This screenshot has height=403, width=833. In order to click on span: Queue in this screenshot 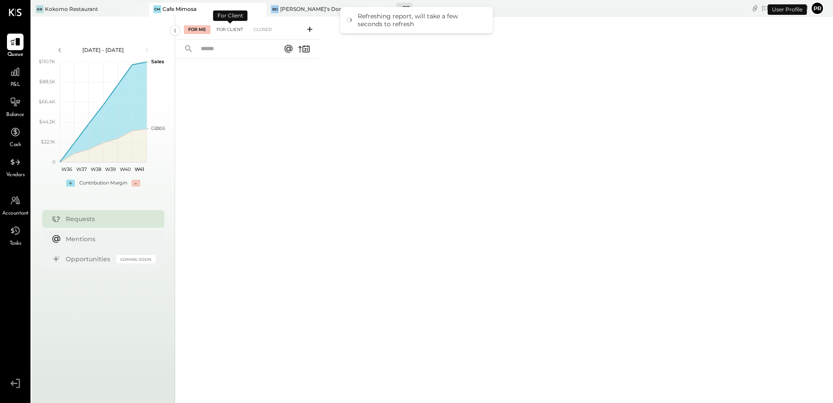, I will do `click(15, 55)`.